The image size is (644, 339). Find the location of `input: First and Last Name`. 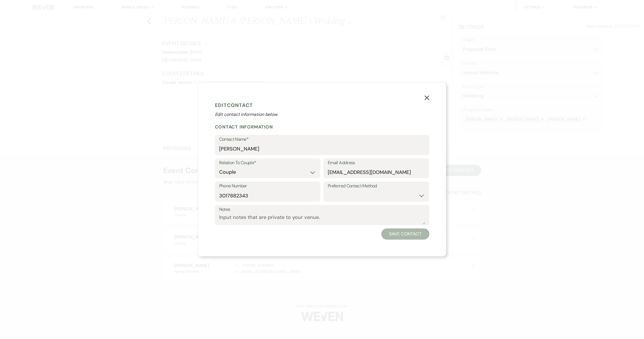

input: First and Last Name is located at coordinates (322, 149).